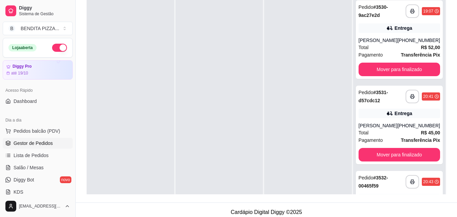 The height and width of the screenshot is (217, 457). What do you see at coordinates (33, 143) in the screenshot?
I see `span: Gestor de Pedidos` at bounding box center [33, 143].